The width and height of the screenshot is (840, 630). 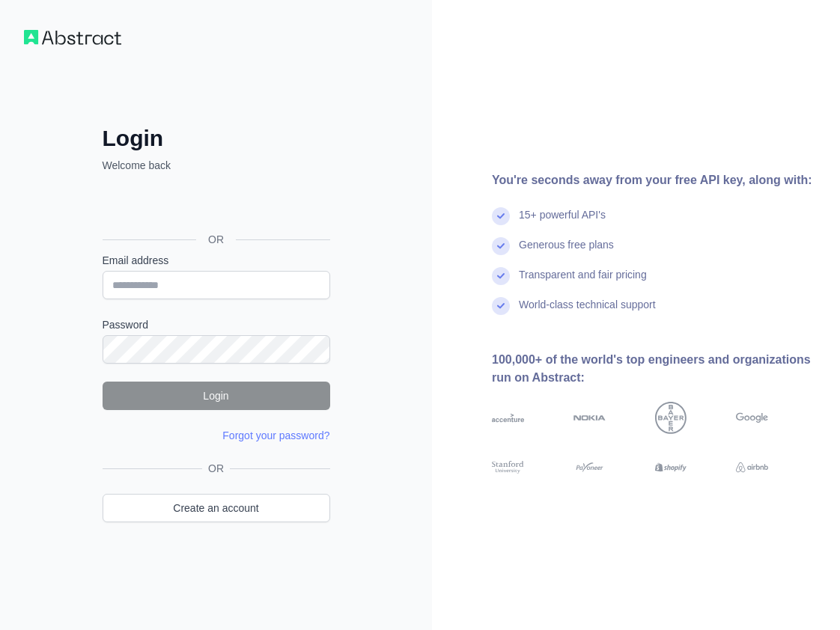 I want to click on label: Password, so click(x=216, y=325).